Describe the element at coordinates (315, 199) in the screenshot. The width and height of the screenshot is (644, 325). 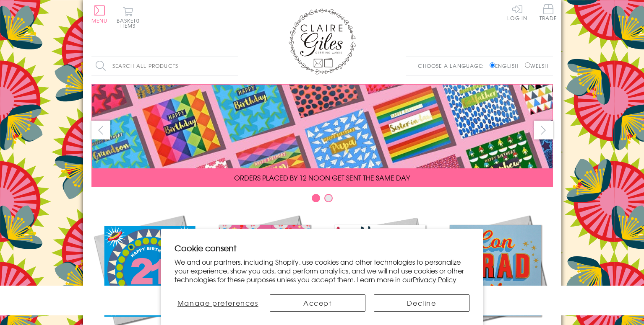
I see `button: Carousel Page 1 (Current Slide)` at that location.